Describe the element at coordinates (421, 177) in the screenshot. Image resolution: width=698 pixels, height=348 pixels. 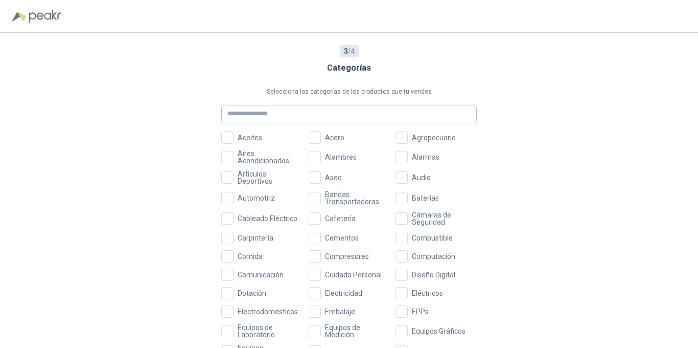
I see `span: Audio` at that location.